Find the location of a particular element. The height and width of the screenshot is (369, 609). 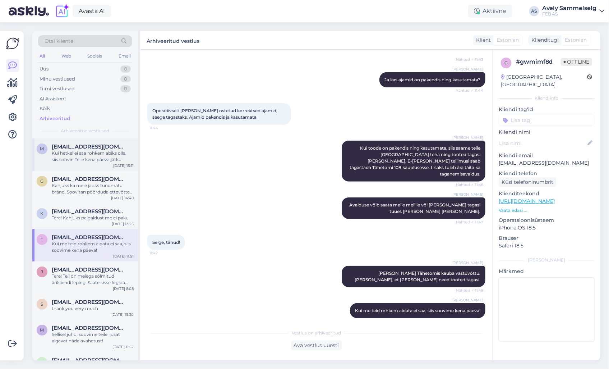

span: Nähtud ✓ 11:46 is located at coordinates (469, 184).